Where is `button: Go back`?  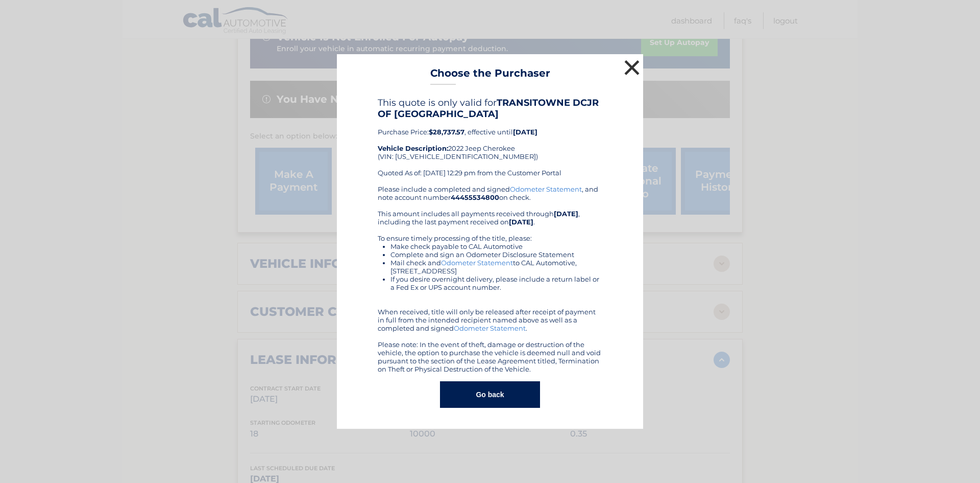
button: Go back is located at coordinates (490, 394).